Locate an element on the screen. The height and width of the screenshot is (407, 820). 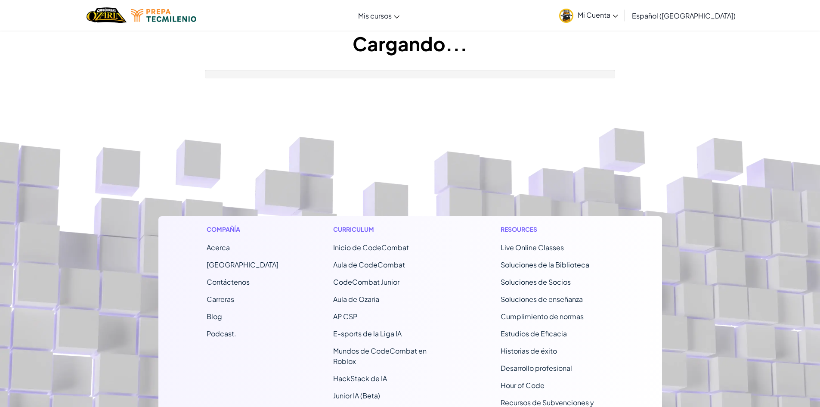
a: Mis cursos is located at coordinates (379, 15).